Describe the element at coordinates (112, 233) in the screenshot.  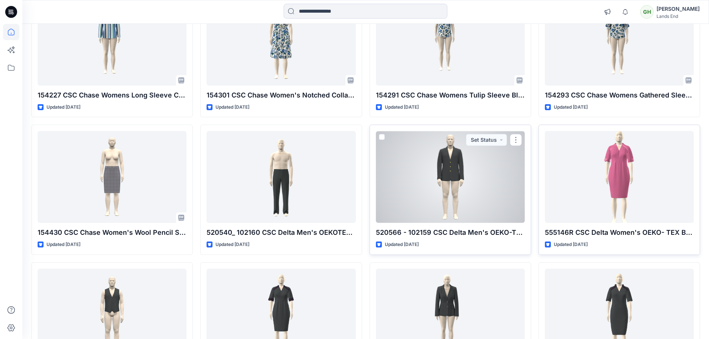
I see `p: 154430 CSC Chase Women's Wool Pencil Skirt` at that location.